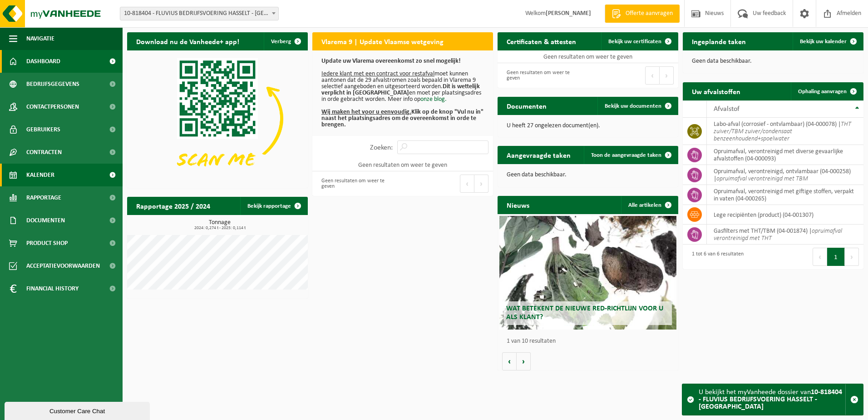  What do you see at coordinates (649, 13) in the screenshot?
I see `span: Offerte aanvragen` at bounding box center [649, 13].